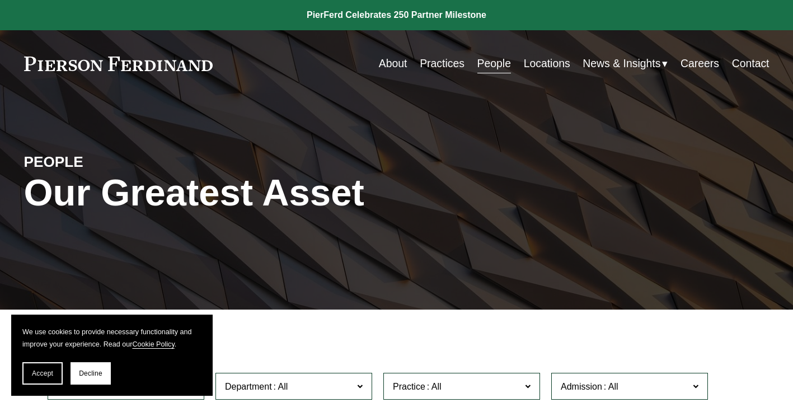 The image size is (793, 407). What do you see at coordinates (273, 193) in the screenshot?
I see `h1: Our Greatest Asset` at bounding box center [273, 193].